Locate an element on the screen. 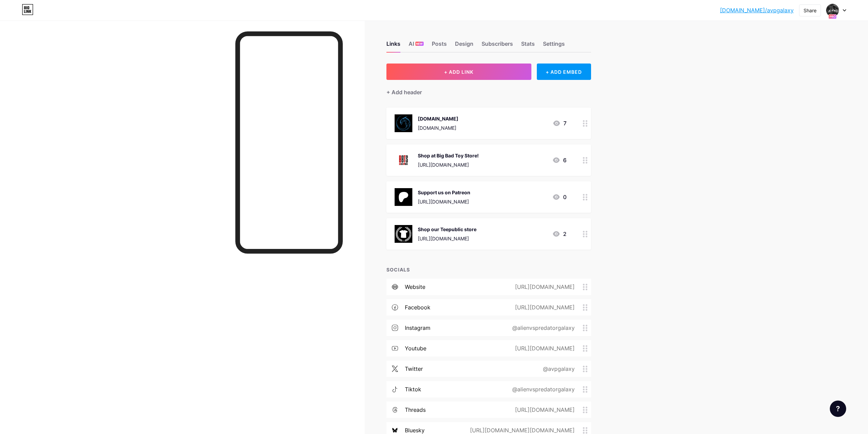 The height and width of the screenshot is (434, 868). div: Design is located at coordinates (464, 45).